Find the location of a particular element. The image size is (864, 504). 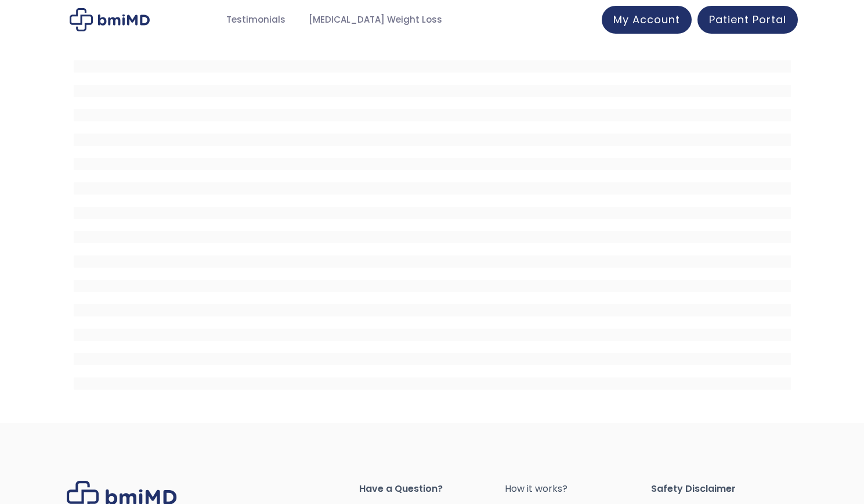

img: Patient Messaging Portal is located at coordinates (110, 20).